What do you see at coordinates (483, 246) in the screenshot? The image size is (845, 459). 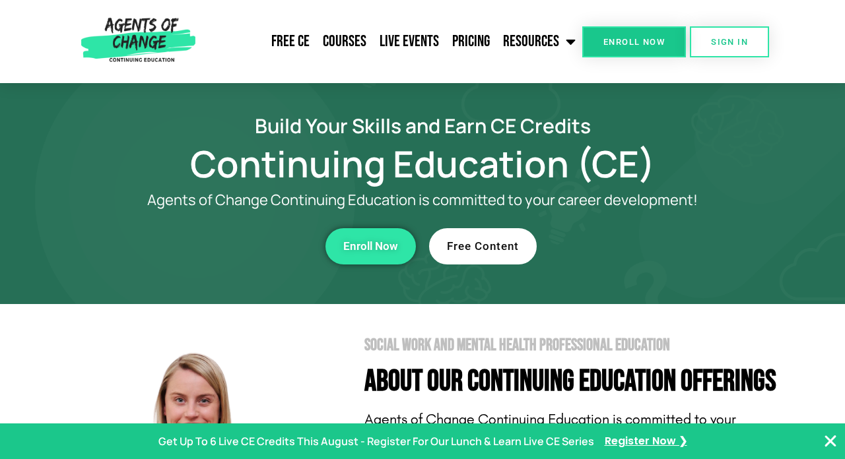 I see `span: Free Content` at bounding box center [483, 246].